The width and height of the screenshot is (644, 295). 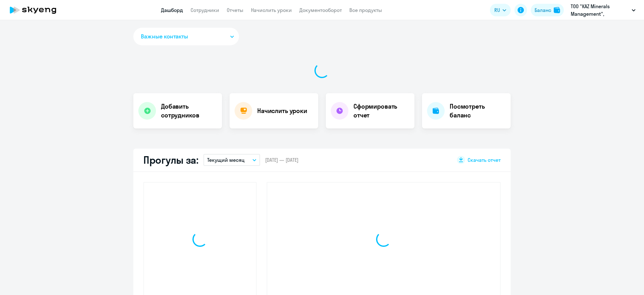 I want to click on a: Начислить уроки, so click(x=271, y=10).